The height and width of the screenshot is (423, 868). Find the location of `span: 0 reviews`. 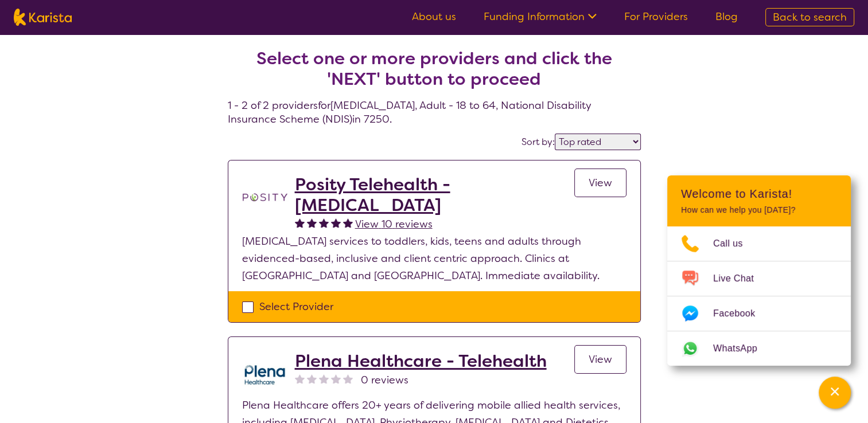

span: 0 reviews is located at coordinates (384, 380).